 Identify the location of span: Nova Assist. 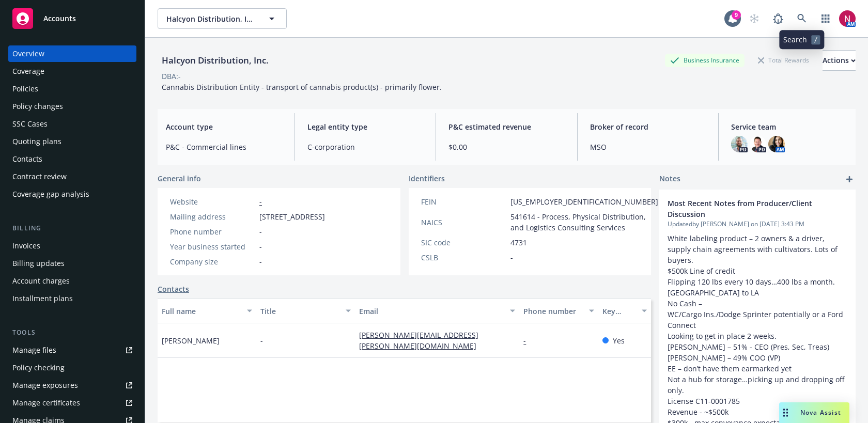
(820, 412).